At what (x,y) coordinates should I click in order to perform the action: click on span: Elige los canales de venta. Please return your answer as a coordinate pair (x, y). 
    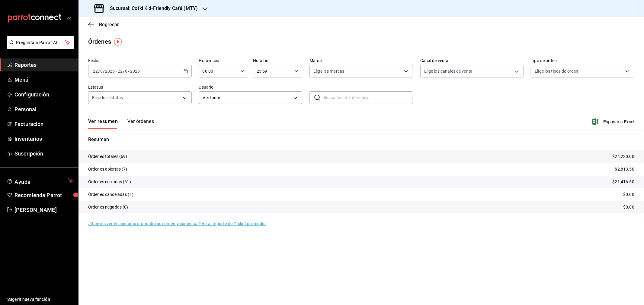
    Looking at the image, I should click on (448, 71).